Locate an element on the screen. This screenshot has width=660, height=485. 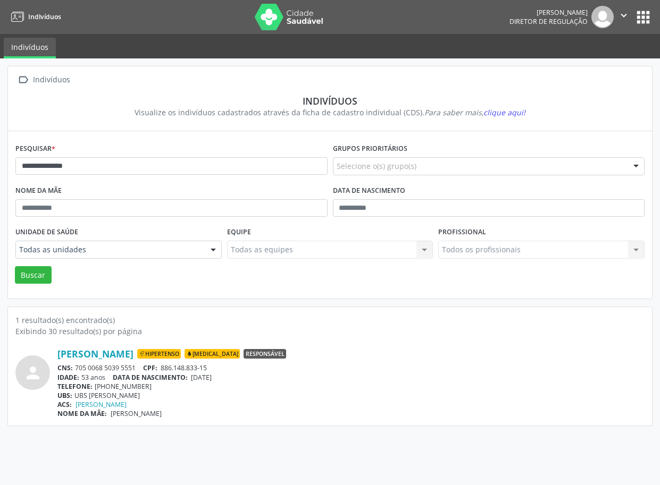
label: Nome da mãe is located at coordinates (38, 191).